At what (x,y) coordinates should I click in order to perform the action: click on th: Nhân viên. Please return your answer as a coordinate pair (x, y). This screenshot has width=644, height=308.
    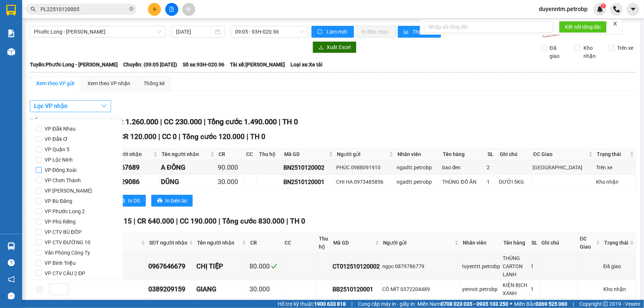
    Looking at the image, I should click on (481, 243).